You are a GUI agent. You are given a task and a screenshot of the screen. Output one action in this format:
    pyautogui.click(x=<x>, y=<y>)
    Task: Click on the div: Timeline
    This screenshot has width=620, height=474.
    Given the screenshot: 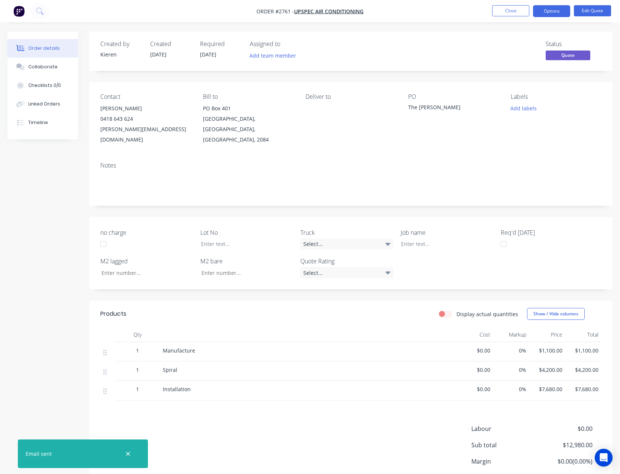 What is the action you would take?
    pyautogui.click(x=38, y=123)
    